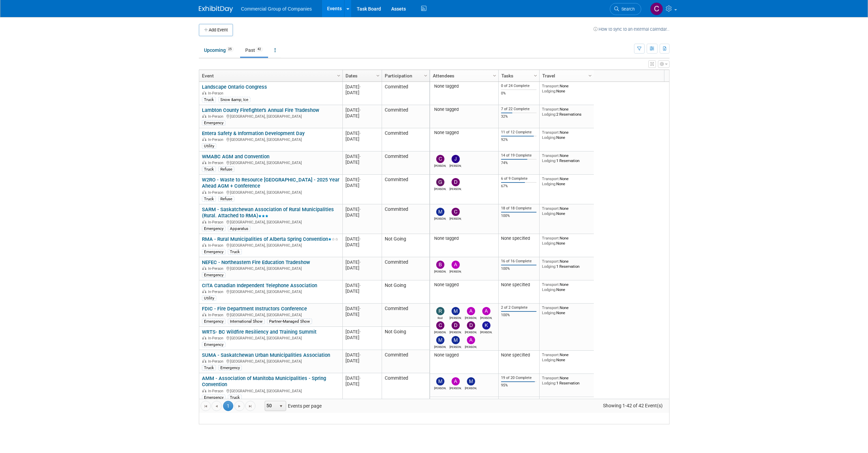 This screenshot has width=868, height=453. I want to click on span: Commercial Group of Companies, so click(276, 9).